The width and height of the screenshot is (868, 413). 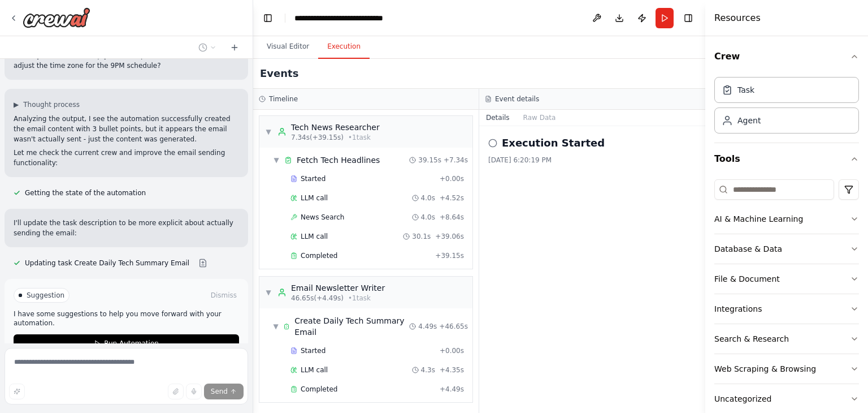 What do you see at coordinates (747, 279) in the screenshot?
I see `div: File & Document` at bounding box center [747, 279].